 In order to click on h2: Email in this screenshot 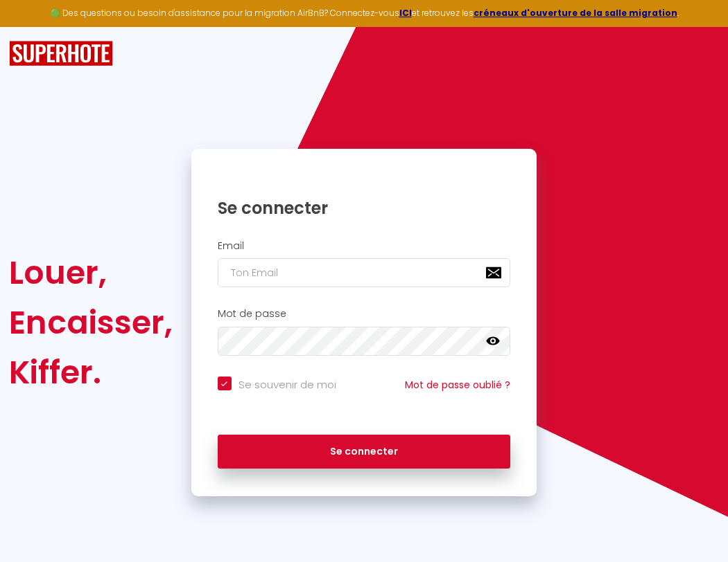, I will do `click(364, 246)`.